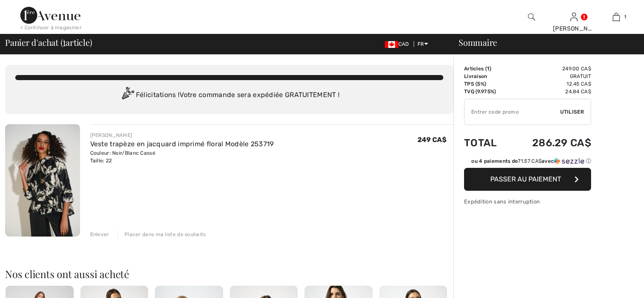 Image resolution: width=644 pixels, height=298 pixels. Describe the element at coordinates (528, 179) in the screenshot. I see `button: Passer au paiement` at that location.